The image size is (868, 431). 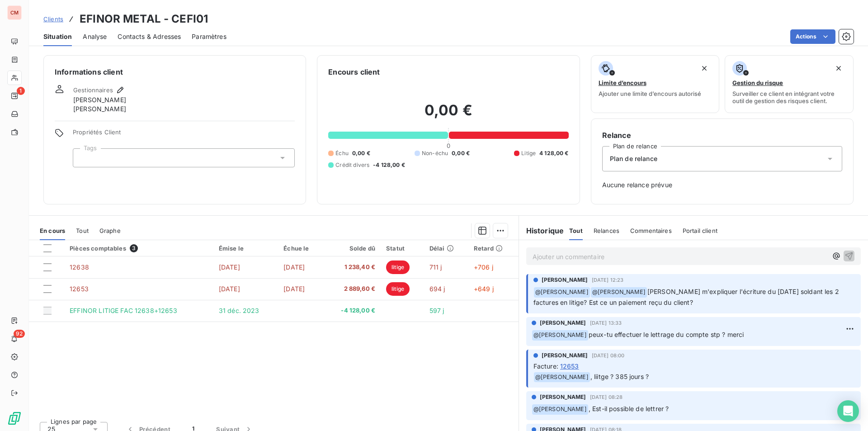 What do you see at coordinates (144, 19) in the screenshot?
I see `h3: EFINOR METAL - CEFI01` at bounding box center [144, 19].